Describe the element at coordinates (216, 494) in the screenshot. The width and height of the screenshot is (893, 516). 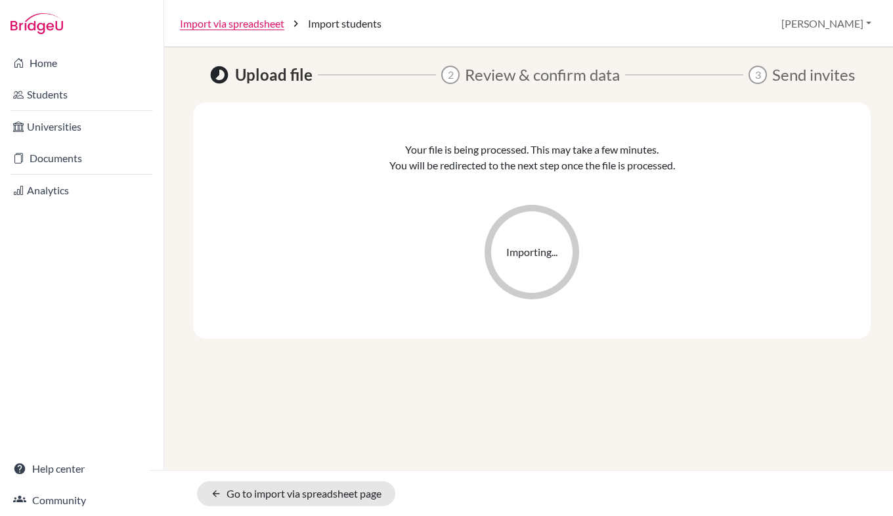
I see `i: arrow_back` at that location.